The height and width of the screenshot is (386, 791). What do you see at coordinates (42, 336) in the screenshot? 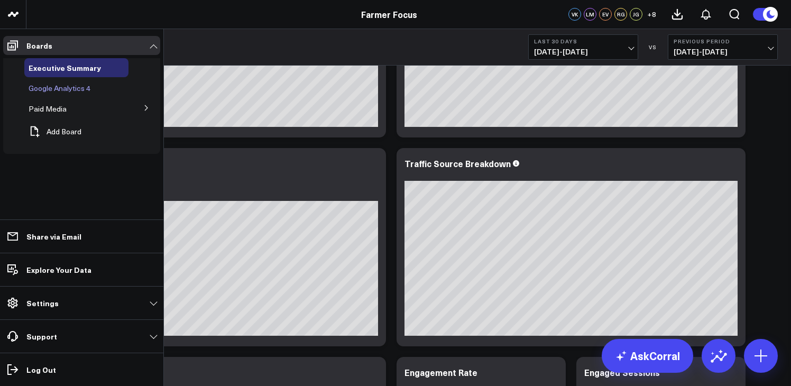
I see `p: Support` at bounding box center [42, 336].